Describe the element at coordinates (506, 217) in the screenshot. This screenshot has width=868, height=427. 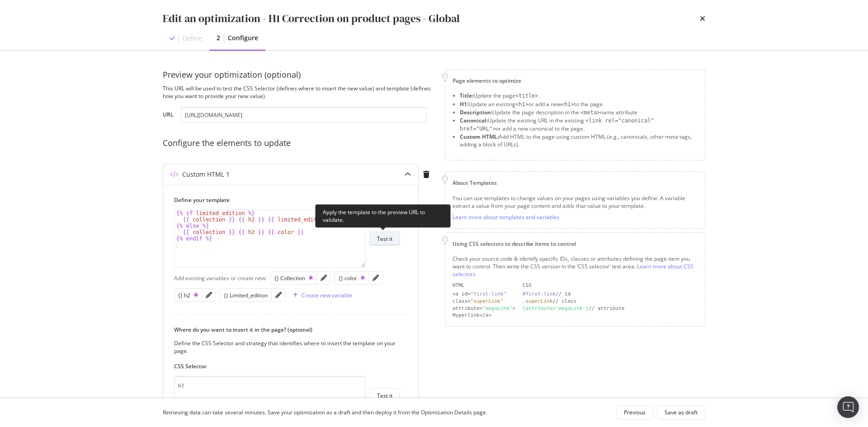
I see `a: Learn more about templates and variables` at that location.